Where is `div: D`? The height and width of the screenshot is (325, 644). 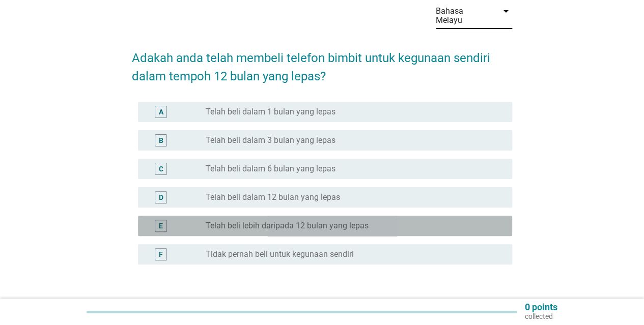
div: D is located at coordinates (161, 198).